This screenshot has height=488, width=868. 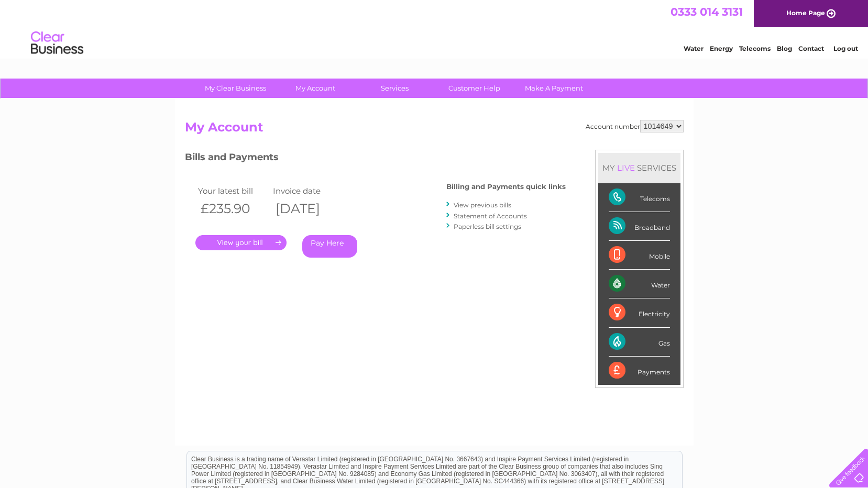 I want to click on a: 0333 014 3131, so click(x=706, y=12).